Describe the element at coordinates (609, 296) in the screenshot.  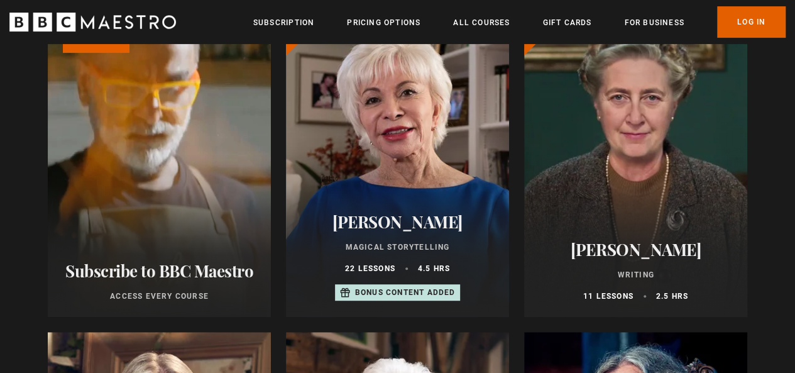
I see `p: 11 lessons` at that location.